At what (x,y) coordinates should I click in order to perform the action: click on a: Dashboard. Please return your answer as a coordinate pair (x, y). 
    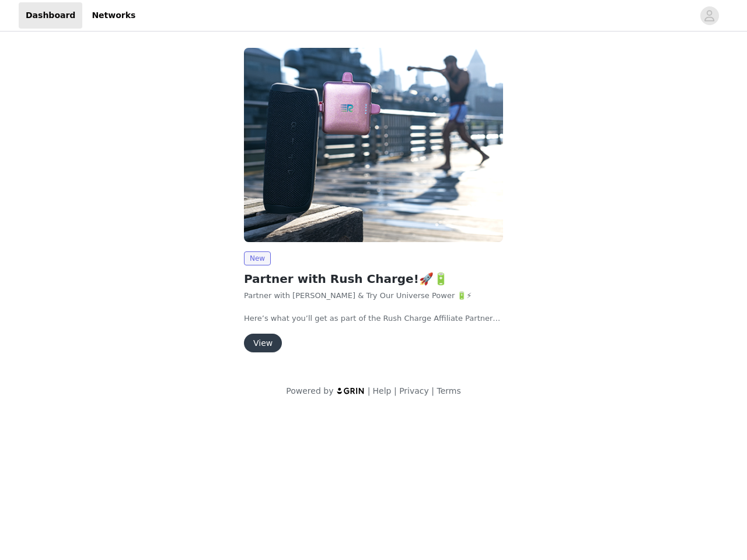
    Looking at the image, I should click on (50, 15).